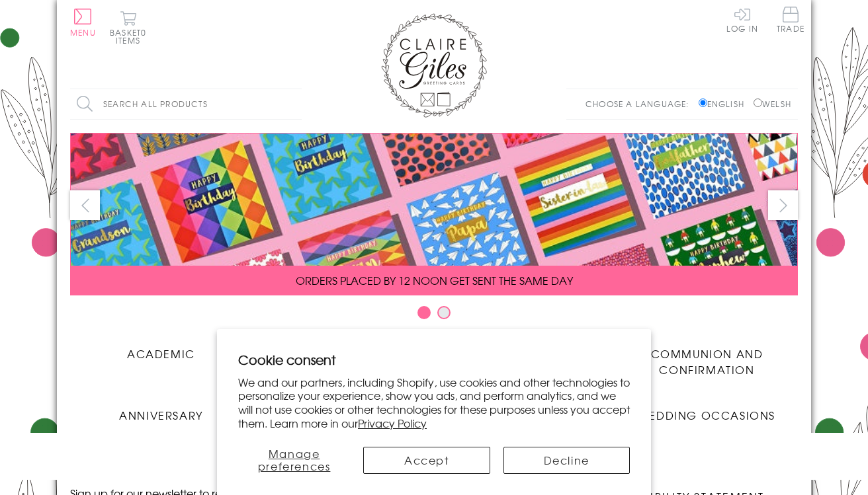 This screenshot has height=495, width=868. What do you see at coordinates (83, 32) in the screenshot?
I see `span: Menu` at bounding box center [83, 32].